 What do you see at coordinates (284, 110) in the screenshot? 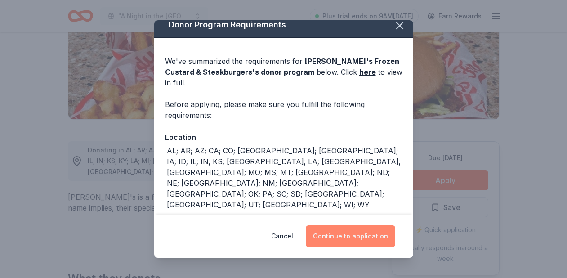
I see `div: Before applying, please make sure you fulfill the following requirements:` at bounding box center [284, 110].